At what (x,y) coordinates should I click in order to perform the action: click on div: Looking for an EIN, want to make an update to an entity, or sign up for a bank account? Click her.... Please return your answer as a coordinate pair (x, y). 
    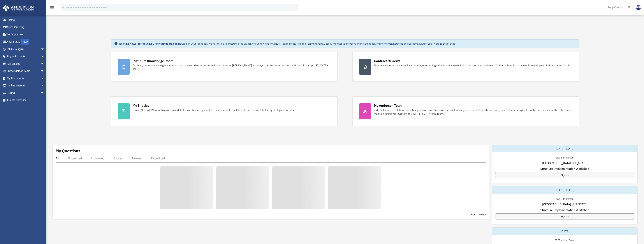
    Looking at the image, I should click on (214, 110).